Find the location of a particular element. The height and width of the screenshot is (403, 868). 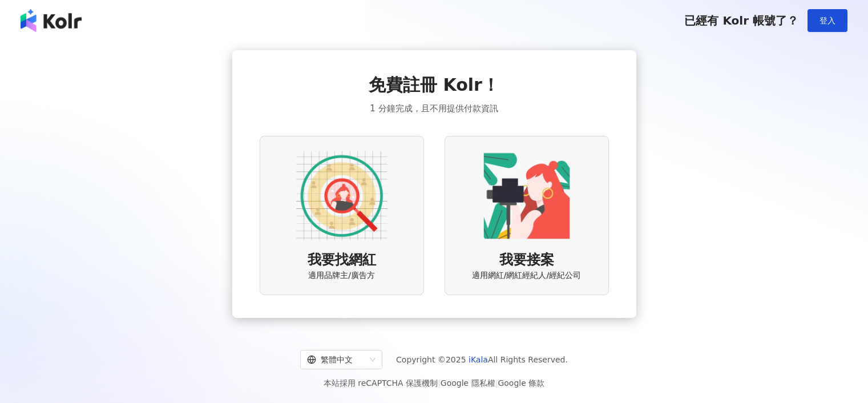

span: 我要找網紅 is located at coordinates (342, 260).